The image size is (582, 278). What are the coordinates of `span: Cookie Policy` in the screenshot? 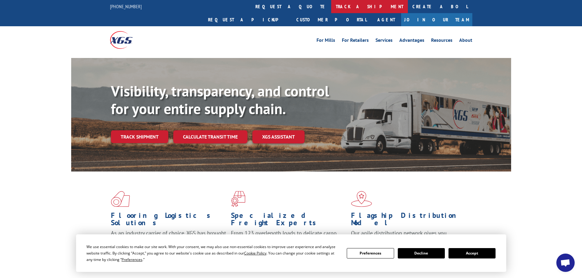 It's located at (255, 253).